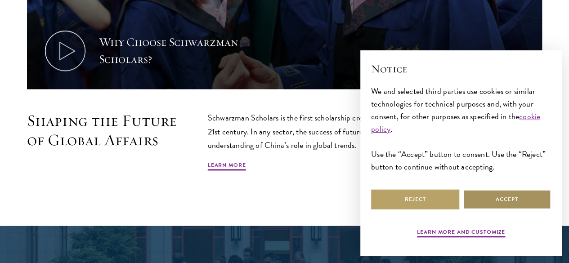 The image size is (569, 263). I want to click on div: We and selected third parties use cookies or similar technologies for technical purposes and, wit..., so click(461, 129).